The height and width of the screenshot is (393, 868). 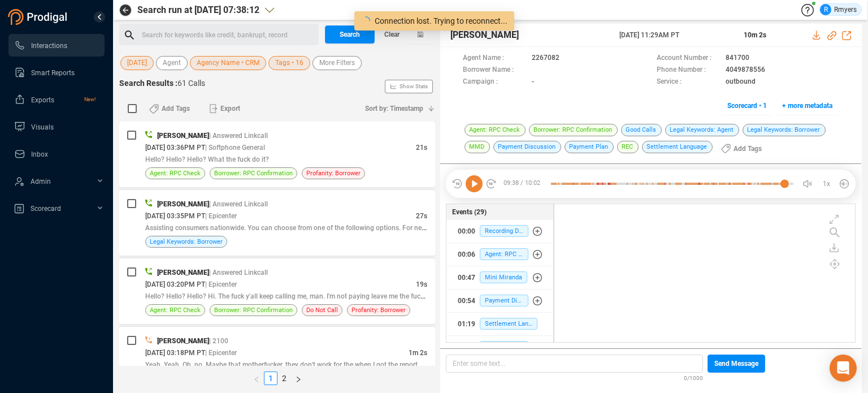 What do you see at coordinates (337, 63) in the screenshot?
I see `button: More Filters` at bounding box center [337, 63].